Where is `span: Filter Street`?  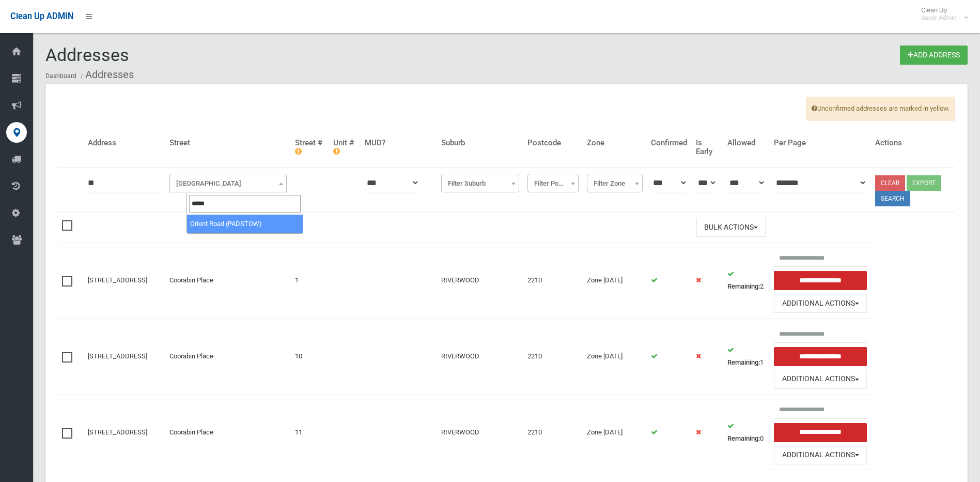
span: Filter Street is located at coordinates (228, 183).